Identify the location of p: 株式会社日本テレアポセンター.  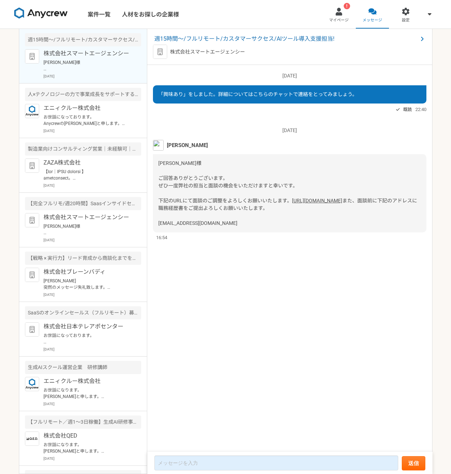
(87, 326).